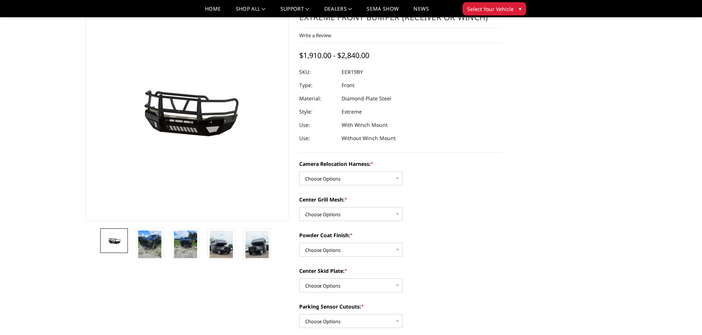 This screenshot has height=335, width=702. Describe the element at coordinates (366, 99) in the screenshot. I see `dd: Diamond Plate Steel` at that location.